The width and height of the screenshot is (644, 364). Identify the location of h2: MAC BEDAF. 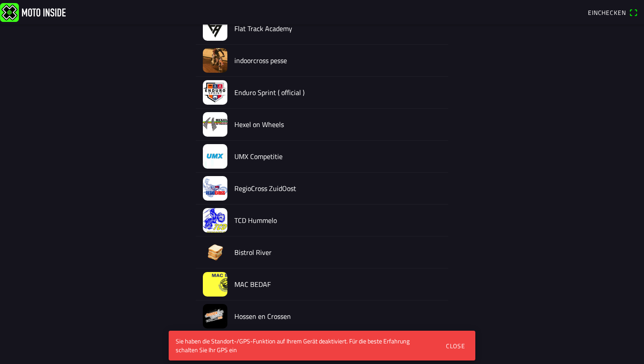
(338, 284).